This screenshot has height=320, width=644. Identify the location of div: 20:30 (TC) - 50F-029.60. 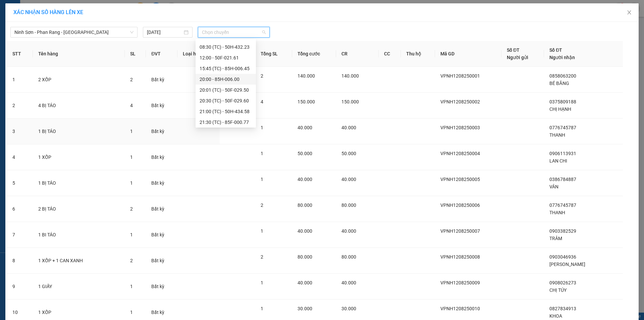
(226, 101).